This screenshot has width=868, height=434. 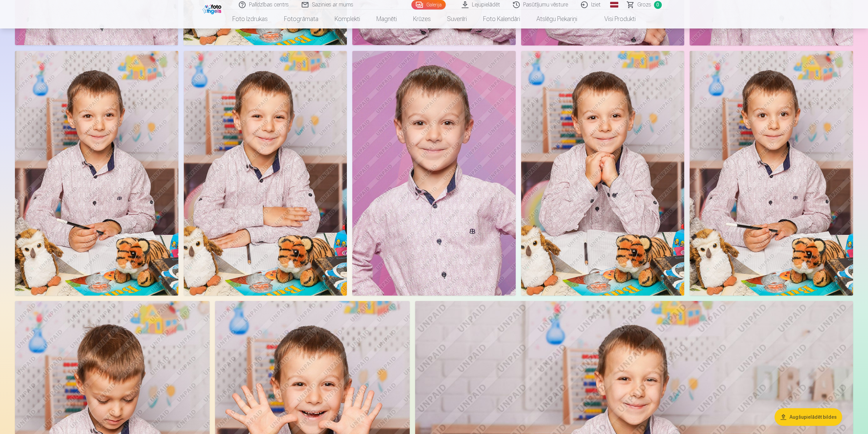 I want to click on a: Atslēgu piekariņi, so click(x=557, y=19).